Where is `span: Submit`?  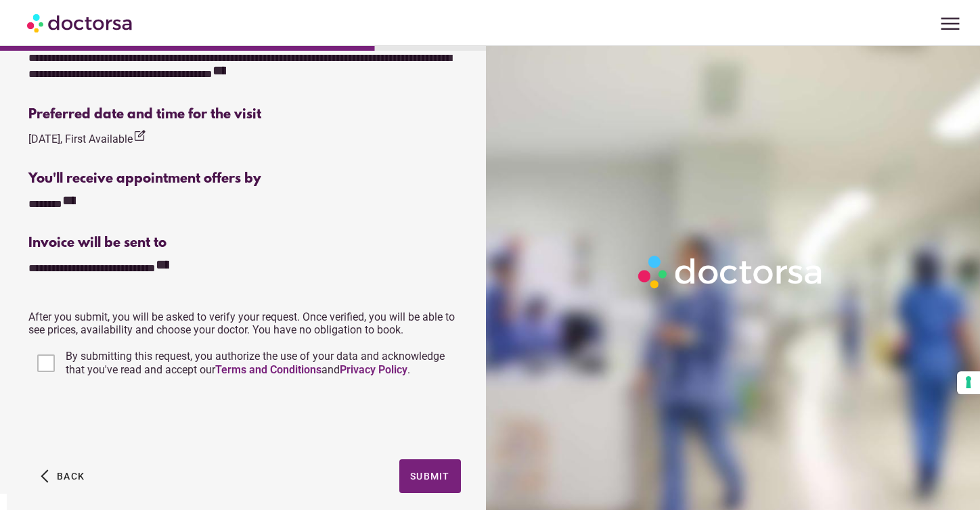
span: Submit is located at coordinates (429, 476).